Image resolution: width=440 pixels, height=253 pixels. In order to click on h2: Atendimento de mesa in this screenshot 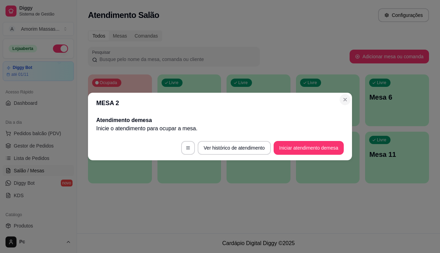, I will do `click(220, 120)`.